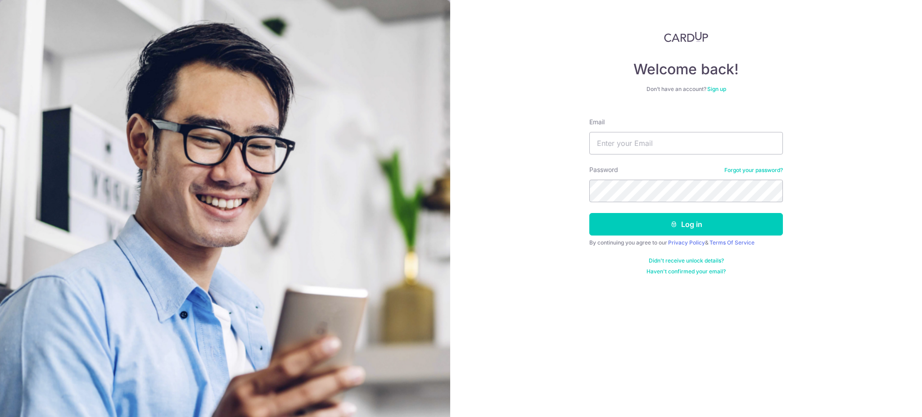 This screenshot has width=922, height=417. What do you see at coordinates (687, 242) in the screenshot?
I see `a: Privacy Policy` at bounding box center [687, 242].